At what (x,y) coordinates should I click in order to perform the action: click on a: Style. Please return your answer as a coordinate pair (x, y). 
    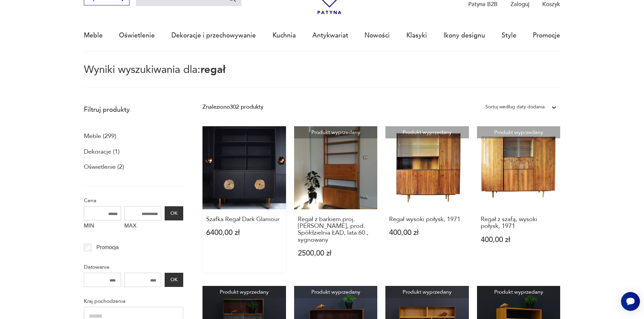
    Looking at the image, I should click on (509, 36).